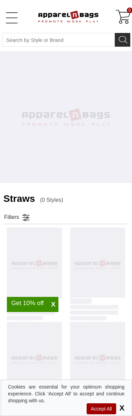 This screenshot has height=416, width=132. Describe the element at coordinates (123, 39) in the screenshot. I see `img: search icon` at that location.